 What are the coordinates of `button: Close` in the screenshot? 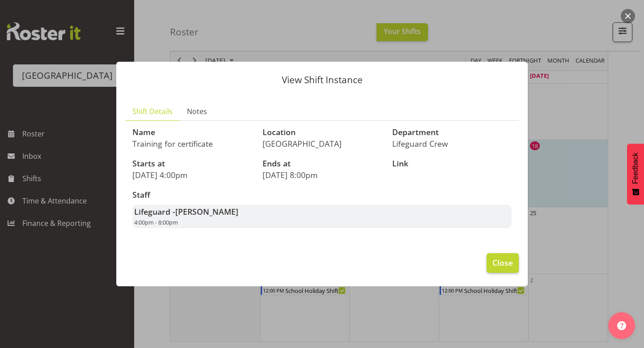 It's located at (502, 262).